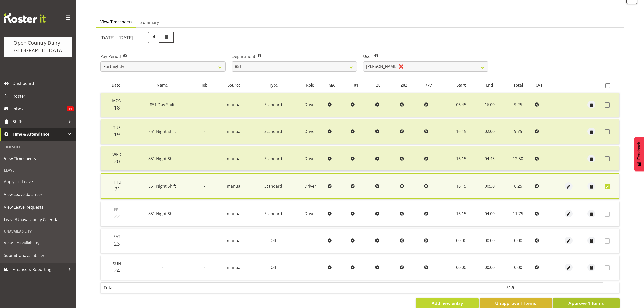 This screenshot has height=308, width=644. Describe the element at coordinates (38, 242) in the screenshot. I see `span: View Unavailability` at that location.